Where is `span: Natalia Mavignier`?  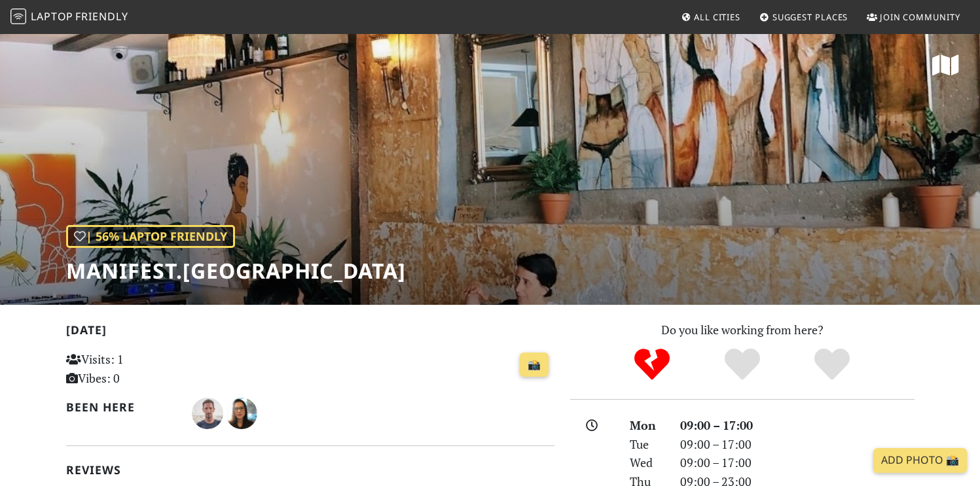
span: Natalia Mavignier is located at coordinates (242, 412).